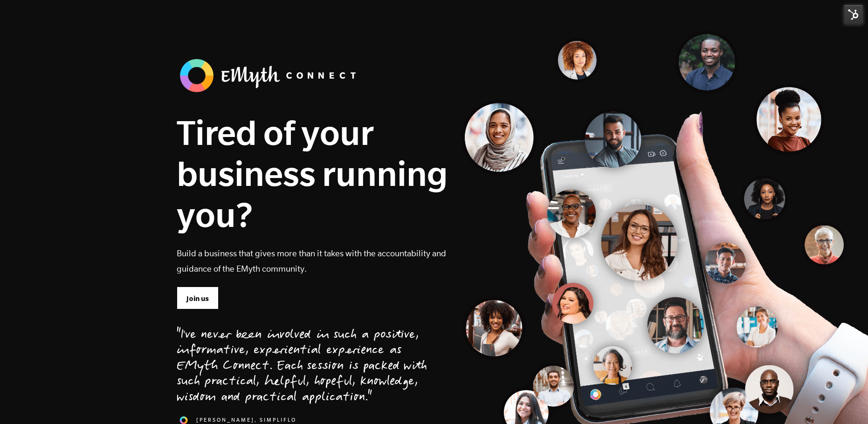 This screenshot has width=868, height=424. I want to click on h1: Tired of your business running you?, so click(313, 173).